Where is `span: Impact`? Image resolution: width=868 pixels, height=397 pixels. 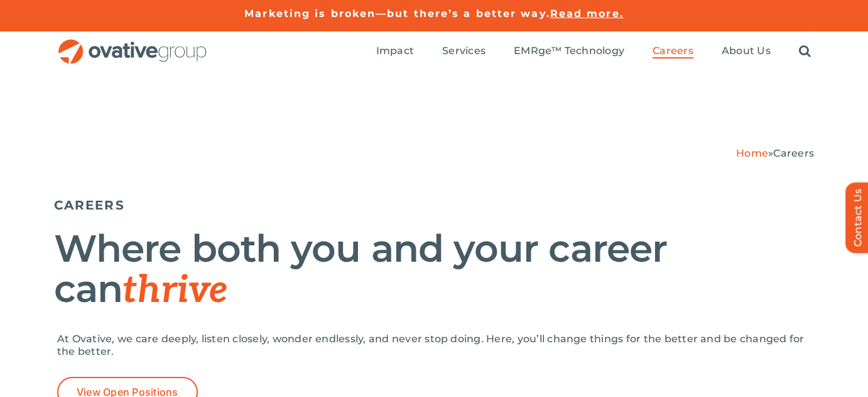
span: Impact is located at coordinates (395, 51).